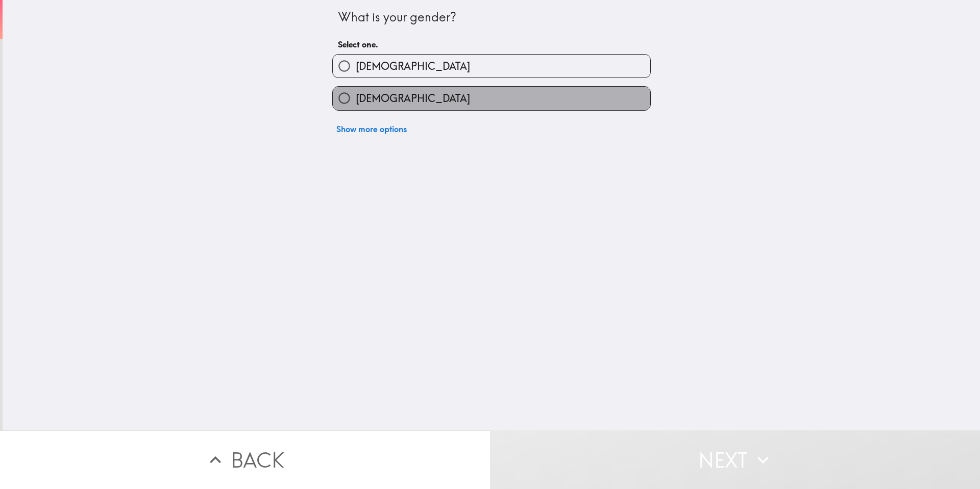  What do you see at coordinates (492, 45) in the screenshot?
I see `h6: Select one.` at bounding box center [492, 45].